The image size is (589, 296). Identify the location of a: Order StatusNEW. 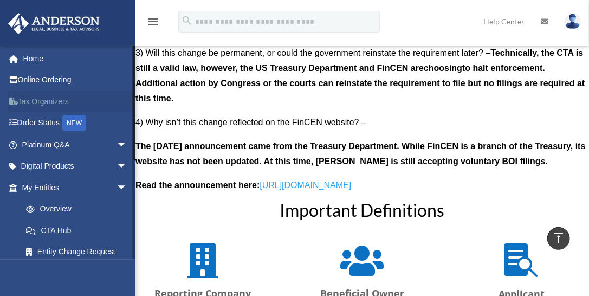
(75, 123).